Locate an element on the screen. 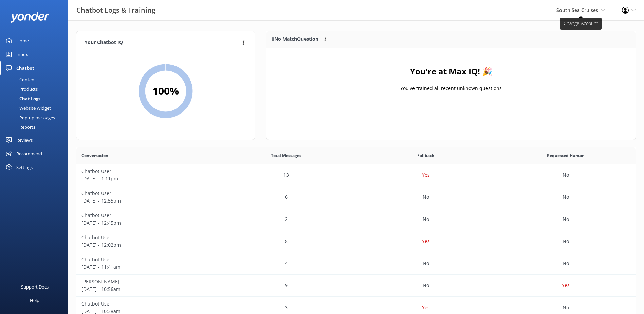 The height and width of the screenshot is (314, 644). div: Chatbot is located at coordinates (25, 68).